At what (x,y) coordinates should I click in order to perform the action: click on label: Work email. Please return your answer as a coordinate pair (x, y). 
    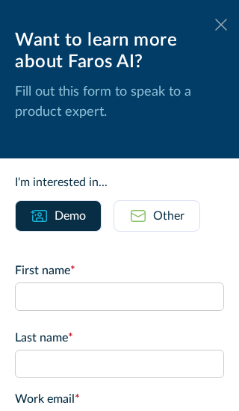
    Looking at the image, I should click on (120, 399).